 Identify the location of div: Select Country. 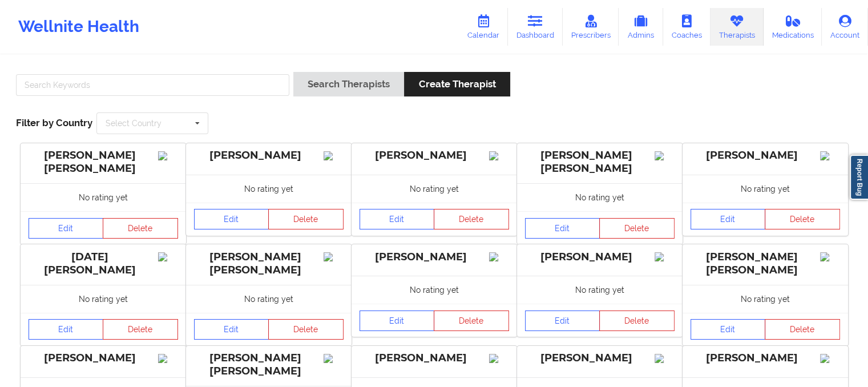
(134, 123).